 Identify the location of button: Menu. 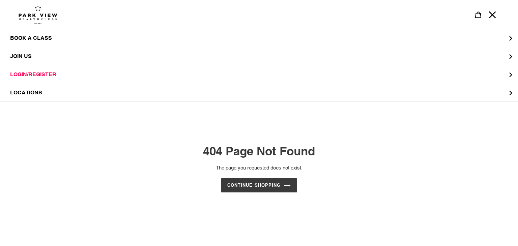
(492, 14).